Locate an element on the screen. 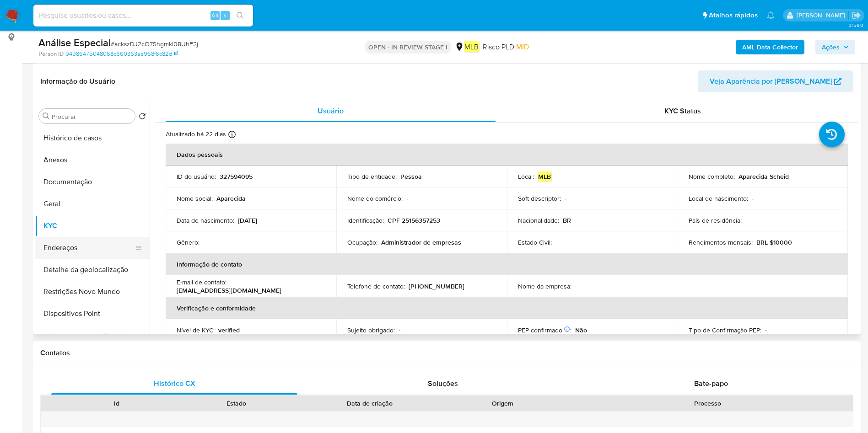  p: BR is located at coordinates (567, 220).